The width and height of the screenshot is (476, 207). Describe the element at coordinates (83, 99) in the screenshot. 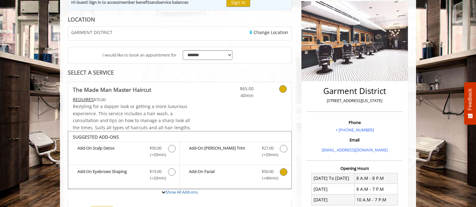

I see `span: This service needs some Advance to be paid before we block your appointment` at that location.